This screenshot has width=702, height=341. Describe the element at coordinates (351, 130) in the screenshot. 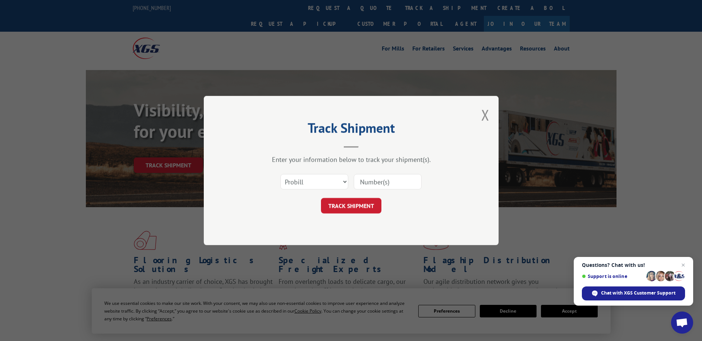

I see `h2: Track Shipment` at that location.